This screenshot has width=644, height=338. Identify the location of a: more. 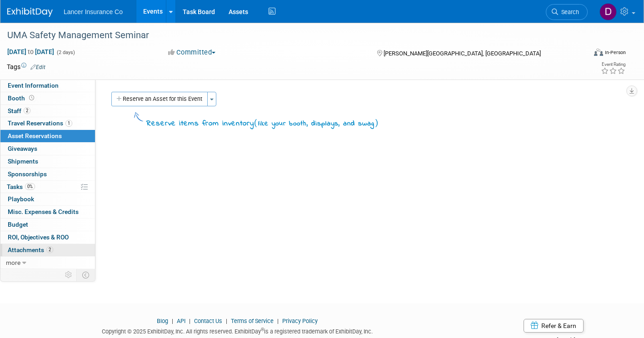
(48, 263).